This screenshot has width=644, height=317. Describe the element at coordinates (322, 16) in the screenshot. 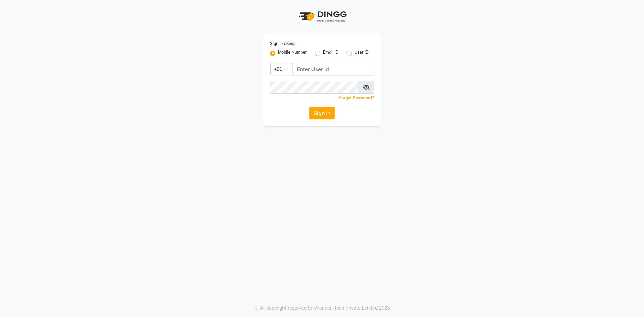

I see `img: logo1.svg` at that location.